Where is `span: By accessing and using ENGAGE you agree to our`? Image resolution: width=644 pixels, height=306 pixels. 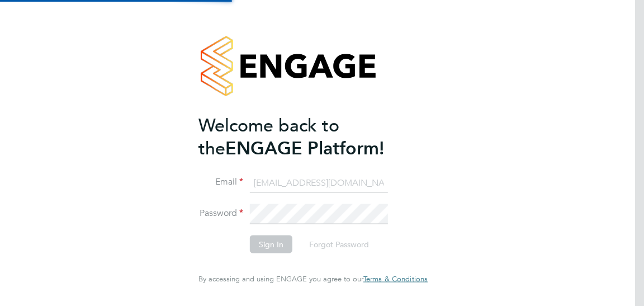 span: By accessing and using ENGAGE you agree to our is located at coordinates (313, 278).